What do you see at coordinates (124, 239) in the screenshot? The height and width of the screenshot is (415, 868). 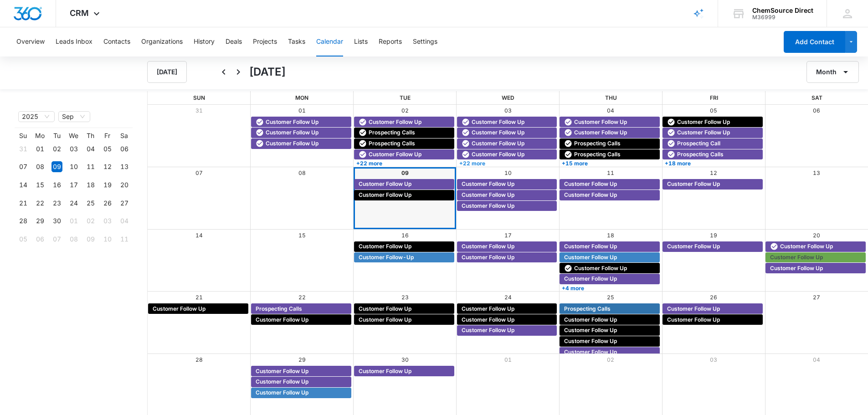 I see `td: 2025-10-11` at bounding box center [124, 239].